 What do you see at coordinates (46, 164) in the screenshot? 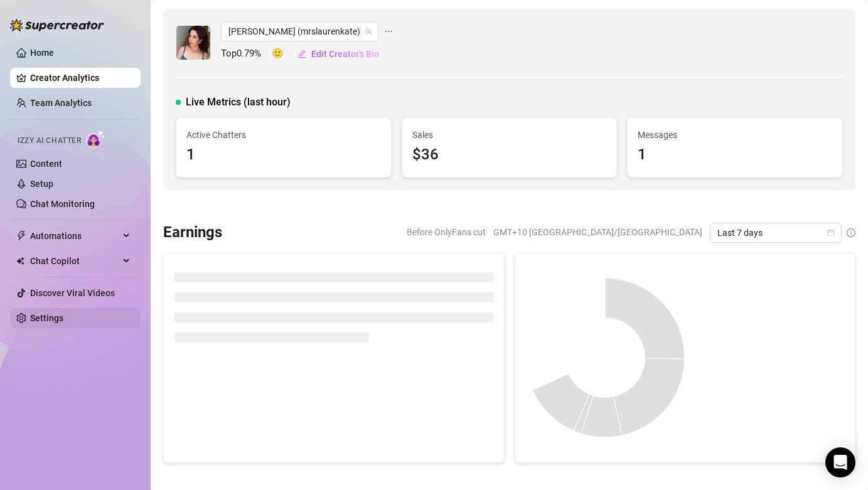
I see `a: Content` at bounding box center [46, 164].